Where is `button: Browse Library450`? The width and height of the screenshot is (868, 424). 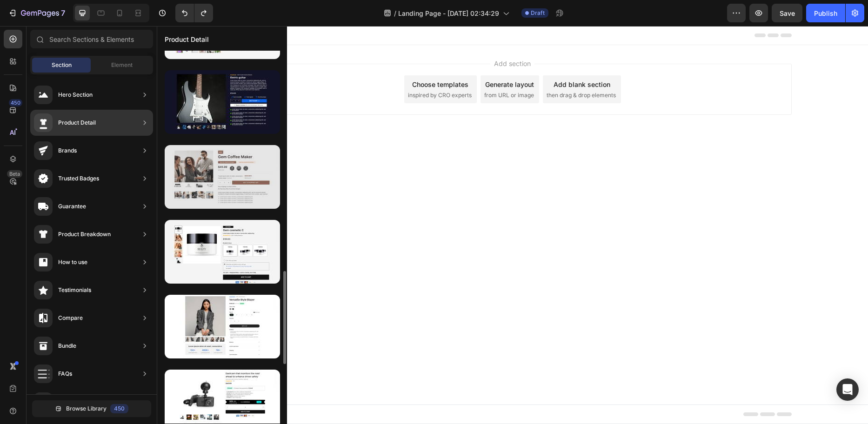 button: Browse Library450 is located at coordinates (91, 409).